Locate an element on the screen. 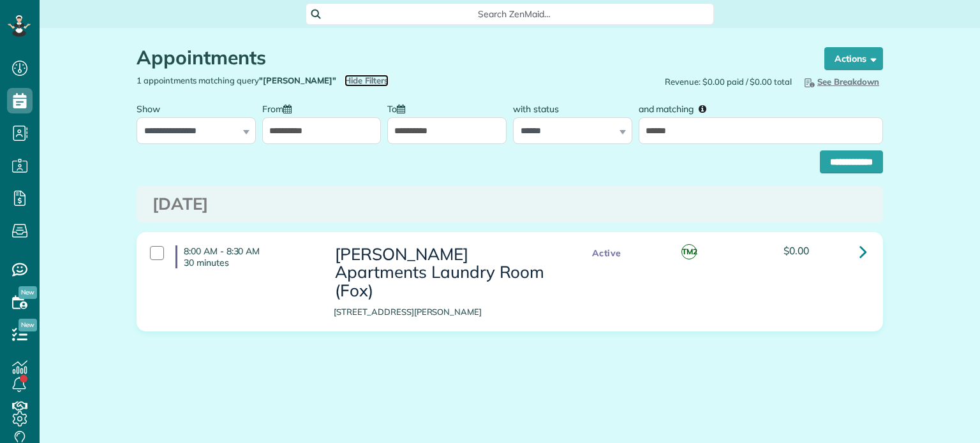  label: From is located at coordinates (280, 108).